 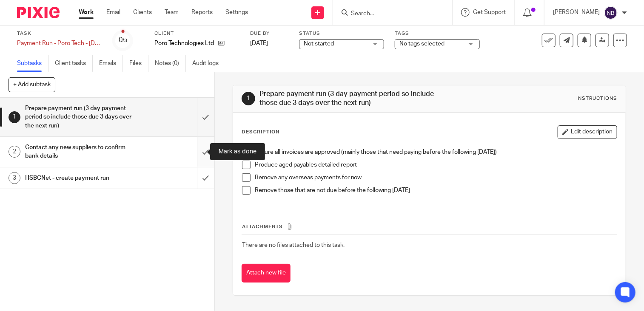 I want to click on p: Poro Technologies Ltd, so click(x=184, y=44).